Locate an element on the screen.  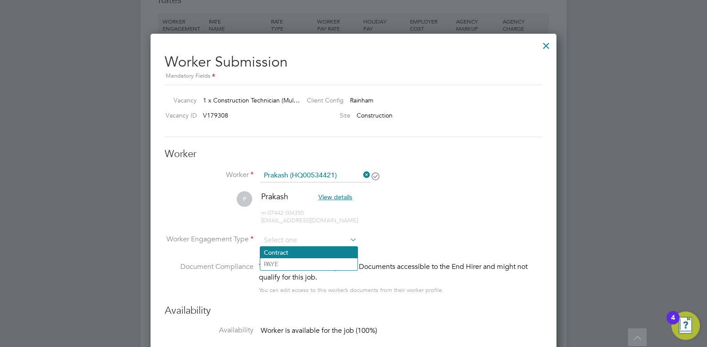
span: V179308 is located at coordinates (215, 115).